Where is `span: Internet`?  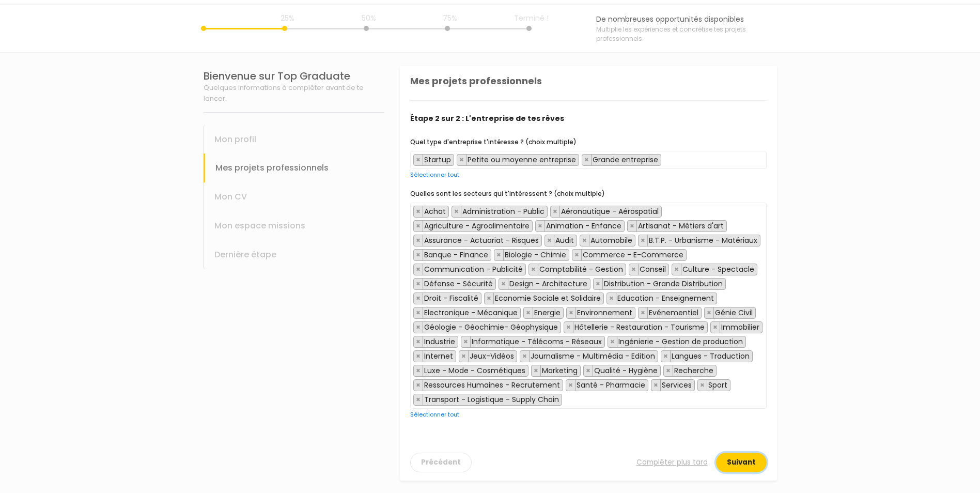 span: Internet is located at coordinates (439, 356).